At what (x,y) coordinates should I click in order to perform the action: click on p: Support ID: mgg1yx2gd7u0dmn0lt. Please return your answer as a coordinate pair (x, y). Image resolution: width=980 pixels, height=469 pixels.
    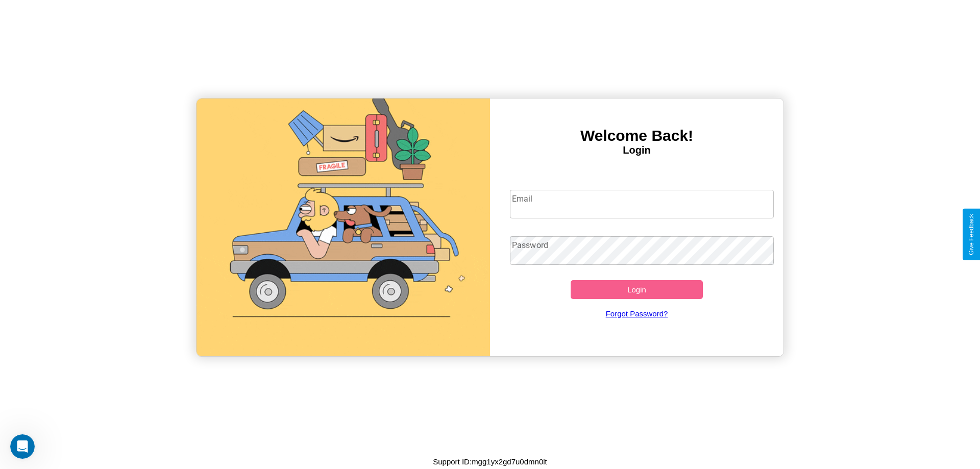
    Looking at the image, I should click on (489, 461).